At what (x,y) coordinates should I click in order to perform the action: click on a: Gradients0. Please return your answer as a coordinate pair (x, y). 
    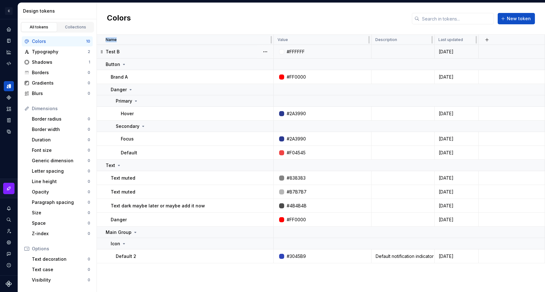
    Looking at the image, I should click on (57, 83).